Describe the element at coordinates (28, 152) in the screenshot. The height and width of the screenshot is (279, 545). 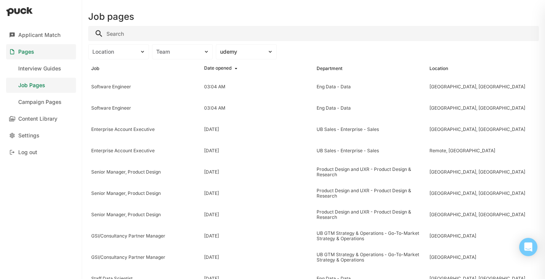
I see `div: Log out` at that location.